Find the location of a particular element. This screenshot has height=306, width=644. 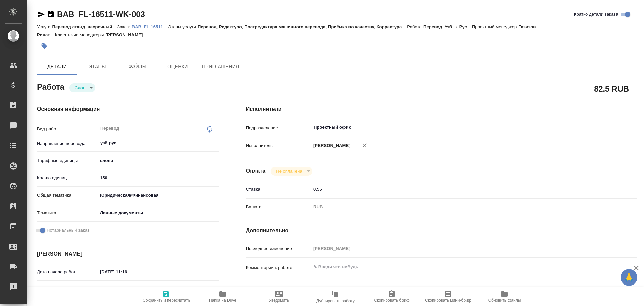

p: Вид работ is located at coordinates (67, 129).